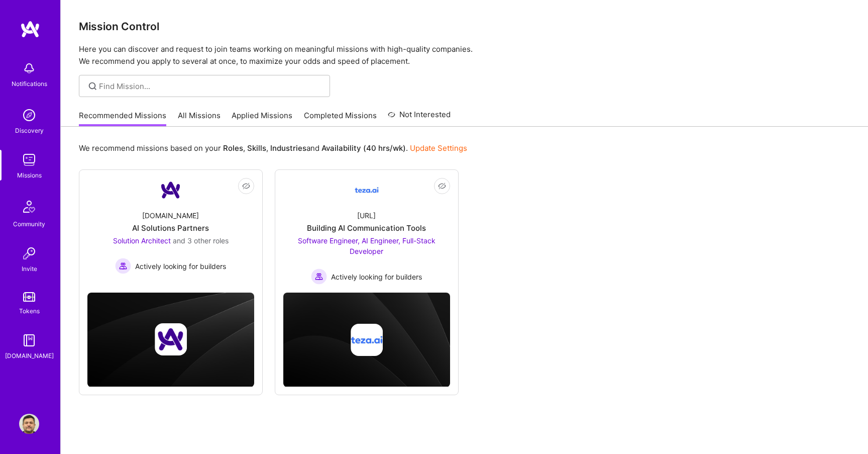 The height and width of the screenshot is (454, 868). I want to click on img: tokens, so click(29, 297).